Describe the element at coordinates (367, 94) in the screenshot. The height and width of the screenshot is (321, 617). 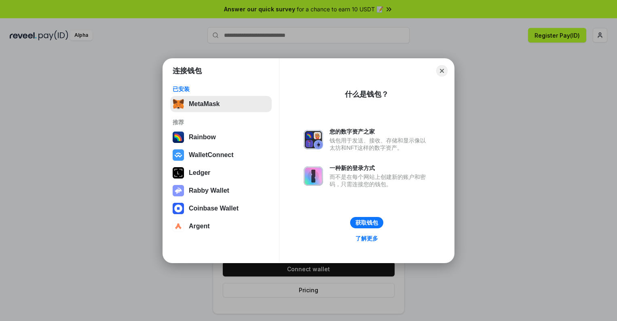
I see `div: 什么是钱包？` at that location.